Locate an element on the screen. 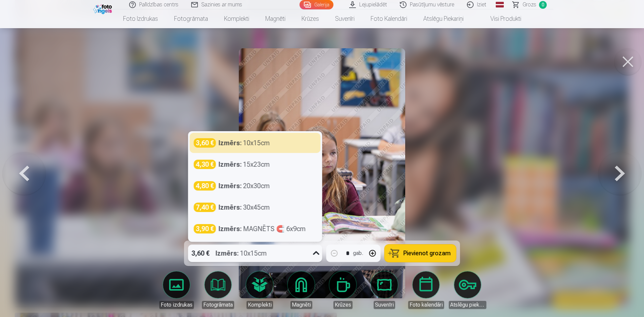 This screenshot has height=317, width=644. div: Krūzes is located at coordinates (343, 305).